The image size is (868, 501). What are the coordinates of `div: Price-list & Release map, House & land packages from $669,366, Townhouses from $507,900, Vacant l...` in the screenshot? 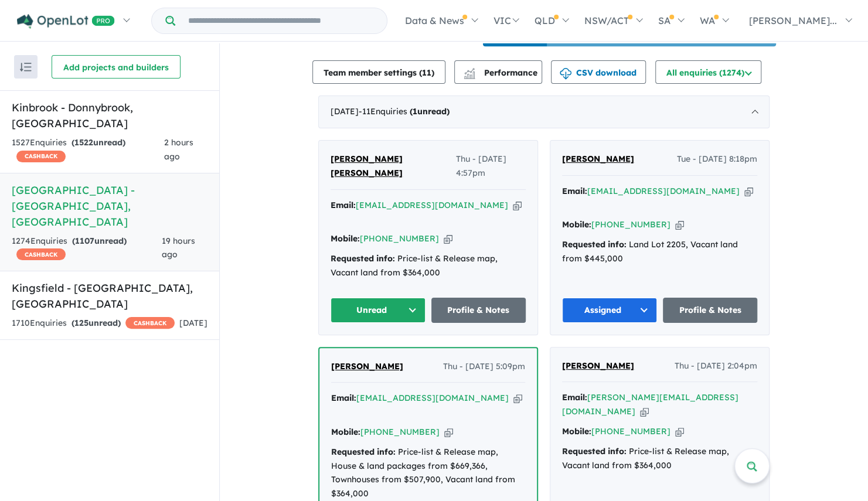 It's located at (428, 472).